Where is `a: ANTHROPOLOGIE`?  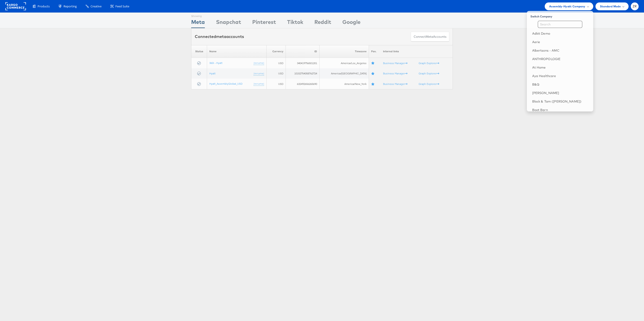
a: ANTHROPOLOGIE is located at coordinates (561, 59).